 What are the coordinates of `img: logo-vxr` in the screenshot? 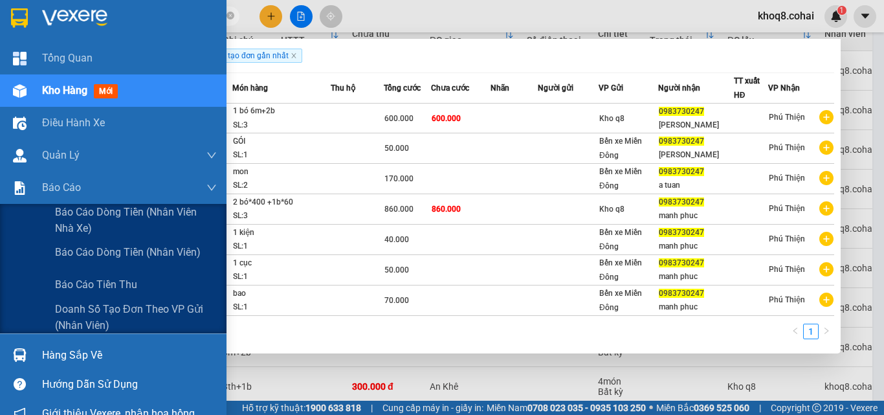 It's located at (19, 18).